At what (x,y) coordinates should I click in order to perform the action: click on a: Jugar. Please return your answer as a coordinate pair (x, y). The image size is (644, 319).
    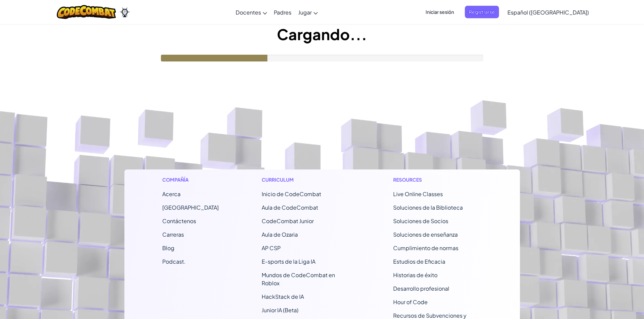
    Looking at the image, I should click on (308, 12).